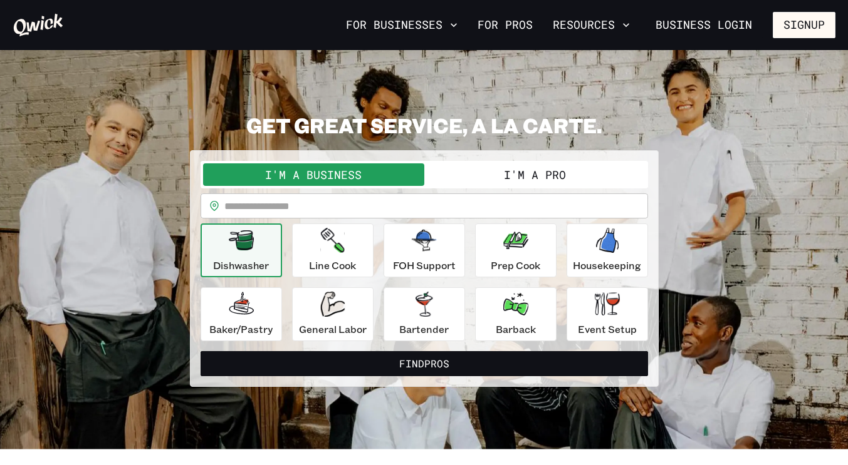 Image resolution: width=848 pixels, height=465 pixels. I want to click on p: Prep Cook, so click(515, 266).